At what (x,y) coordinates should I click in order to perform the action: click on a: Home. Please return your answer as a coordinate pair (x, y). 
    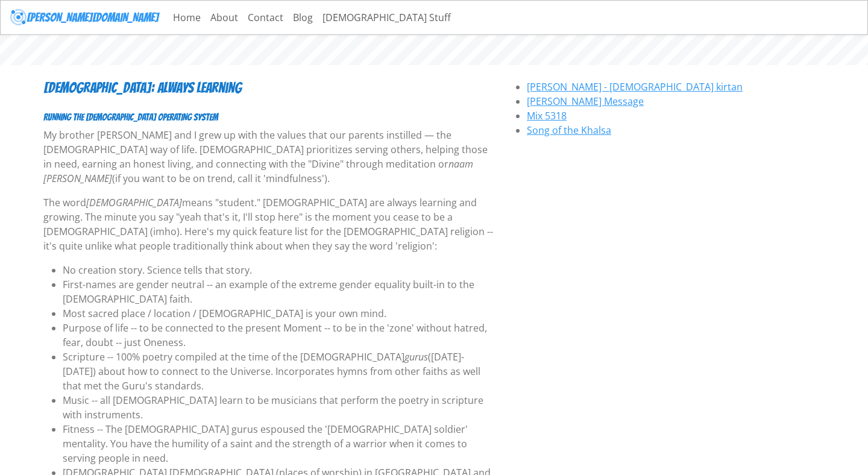
    Looking at the image, I should click on (187, 18).